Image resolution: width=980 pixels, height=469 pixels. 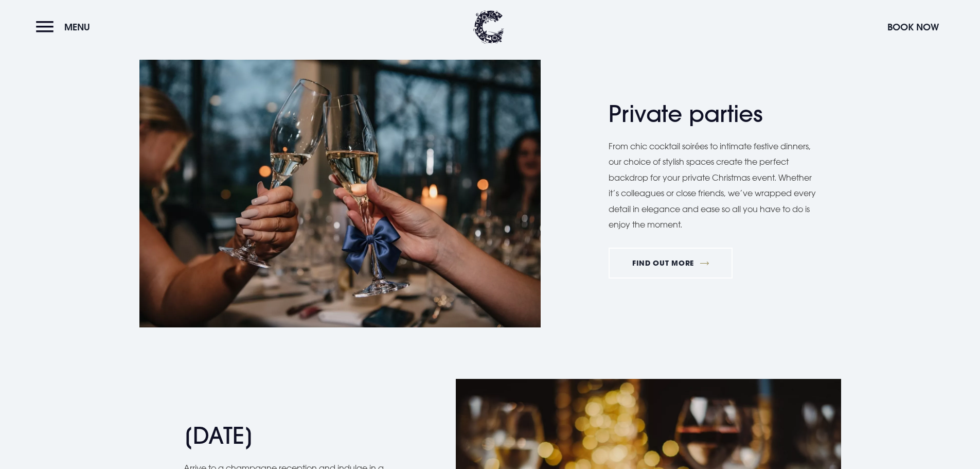 What do you see at coordinates (77, 27) in the screenshot?
I see `span: Menu` at bounding box center [77, 27].